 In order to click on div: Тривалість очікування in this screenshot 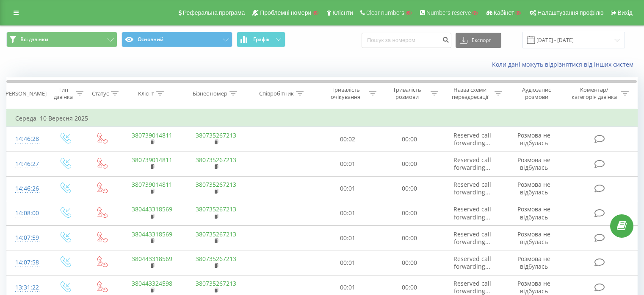, I will do `click(346, 94)`.